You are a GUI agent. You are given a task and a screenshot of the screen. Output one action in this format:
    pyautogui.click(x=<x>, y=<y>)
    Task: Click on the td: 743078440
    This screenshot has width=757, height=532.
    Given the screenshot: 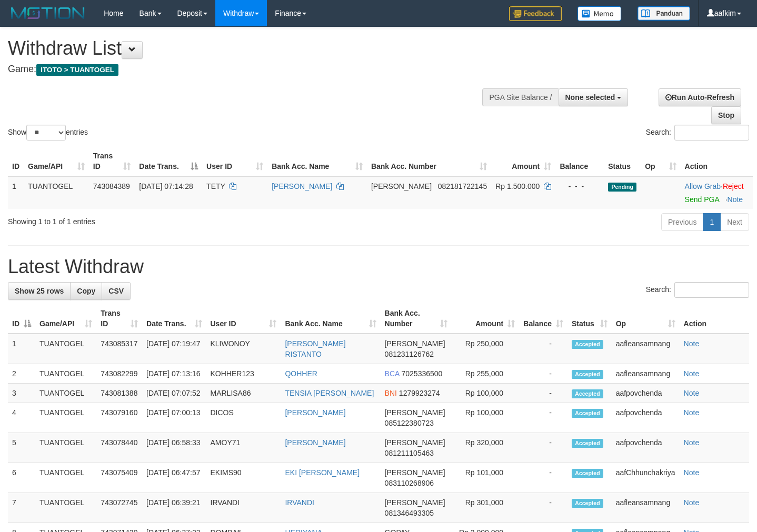 What is the action you would take?
    pyautogui.click(x=119, y=448)
    